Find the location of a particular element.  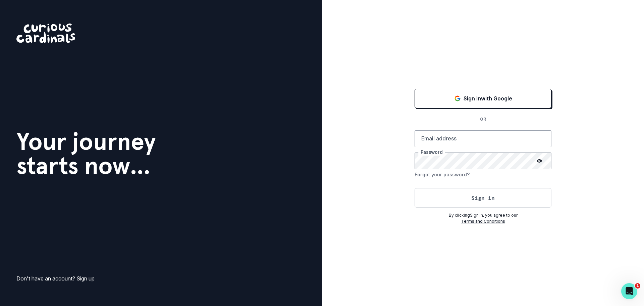

img: Curious Cardinals Logo is located at coordinates (45, 33).